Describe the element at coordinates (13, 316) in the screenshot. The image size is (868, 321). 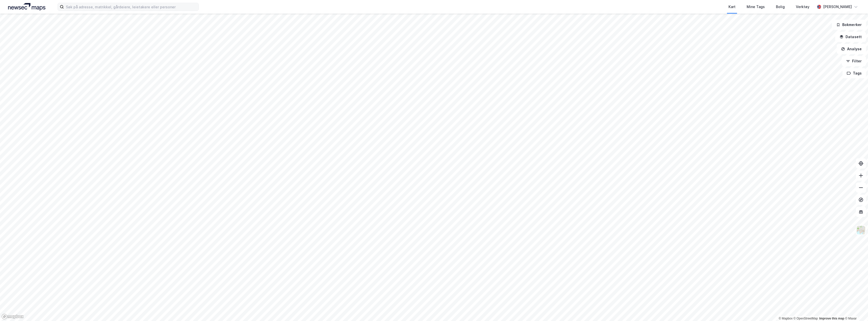
I see `a: Mapbox homepage` at that location.